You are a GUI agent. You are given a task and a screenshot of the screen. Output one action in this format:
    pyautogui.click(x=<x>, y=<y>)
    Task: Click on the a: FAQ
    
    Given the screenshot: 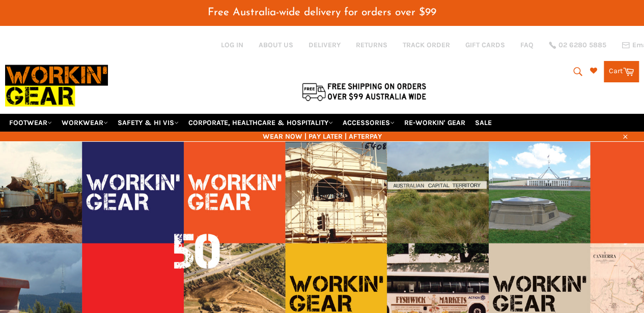 What is the action you would take?
    pyautogui.click(x=527, y=45)
    